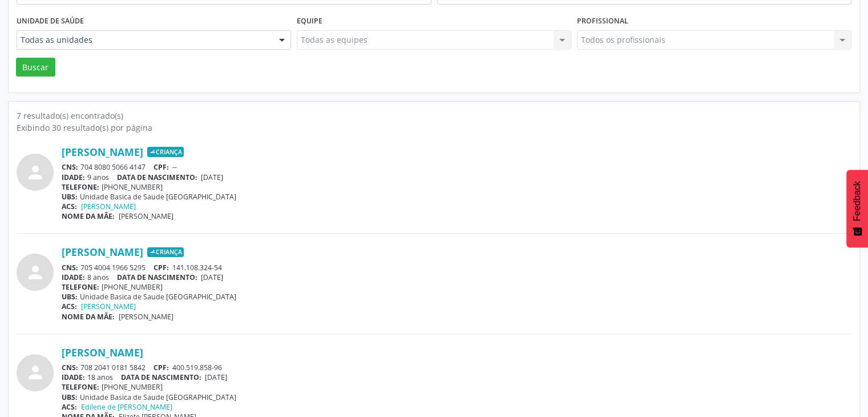 The image size is (868, 417). What do you see at coordinates (457, 167) in the screenshot?
I see `div: 704 8080 5066 4147` at bounding box center [457, 167].